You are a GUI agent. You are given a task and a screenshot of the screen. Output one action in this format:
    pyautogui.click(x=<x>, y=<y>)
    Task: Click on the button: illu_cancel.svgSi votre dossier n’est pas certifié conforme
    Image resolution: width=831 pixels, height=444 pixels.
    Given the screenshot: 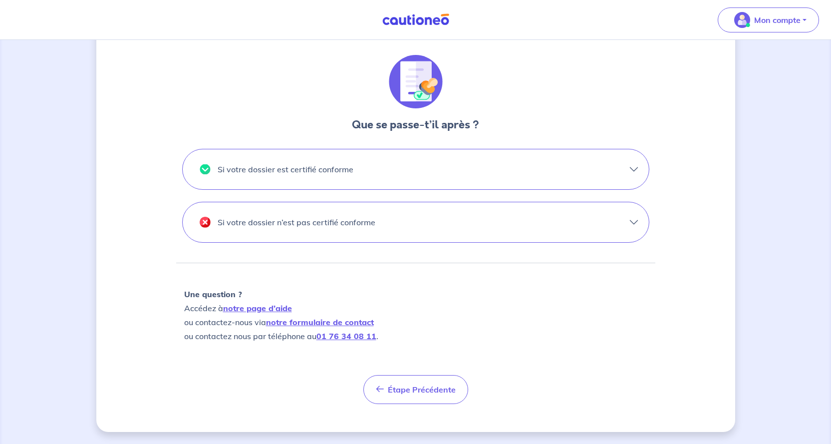 What is the action you would take?
    pyautogui.click(x=416, y=222)
    